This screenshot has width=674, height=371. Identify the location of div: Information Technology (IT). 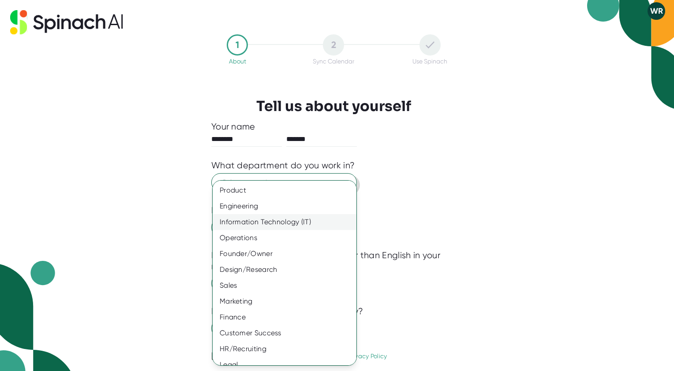
(287, 222).